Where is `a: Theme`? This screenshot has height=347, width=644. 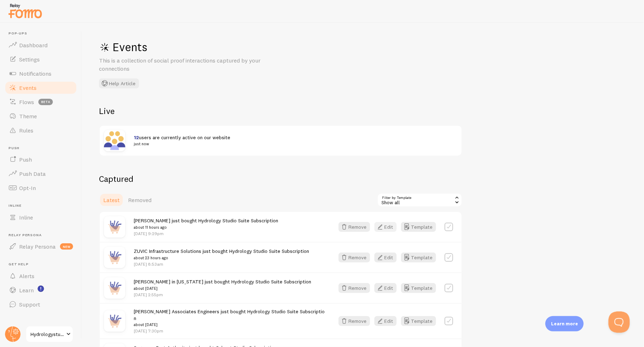 a: Theme is located at coordinates (41, 116).